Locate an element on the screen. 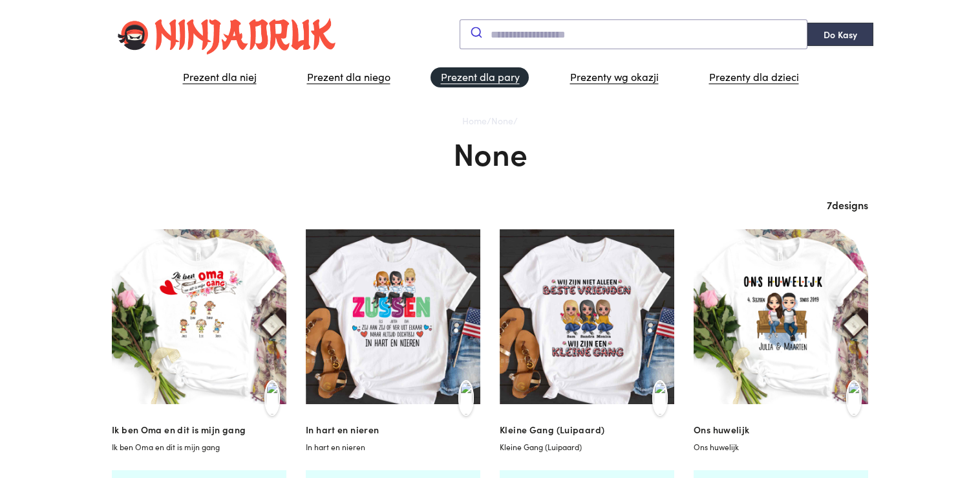  a: Prezenty dla dzieci is located at coordinates (753, 77).